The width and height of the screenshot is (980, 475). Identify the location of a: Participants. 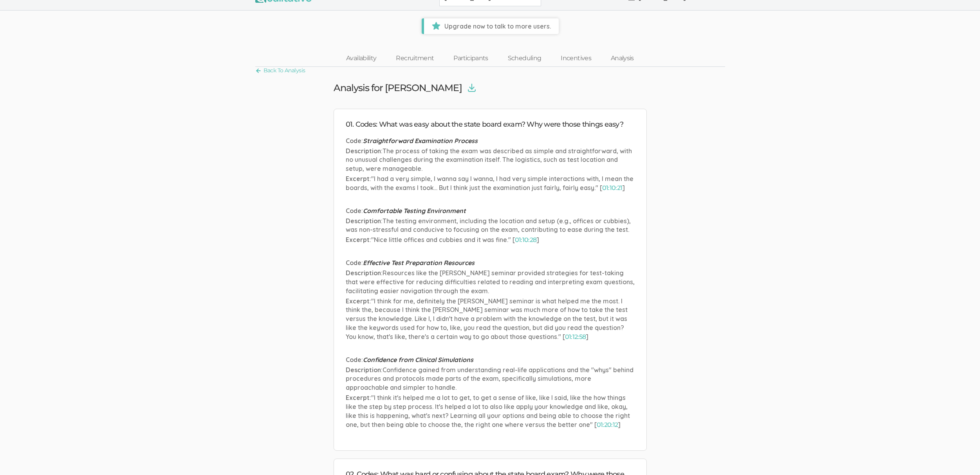
(471, 58).